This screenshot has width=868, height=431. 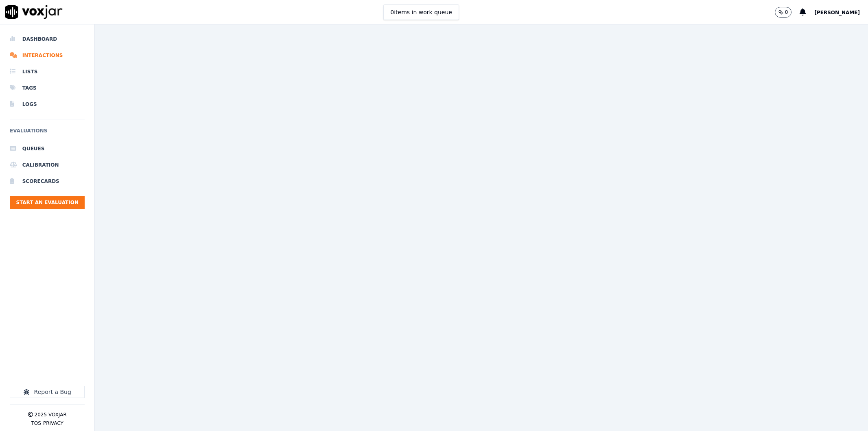 What do you see at coordinates (47, 55) in the screenshot?
I see `li: Interactions` at bounding box center [47, 55].